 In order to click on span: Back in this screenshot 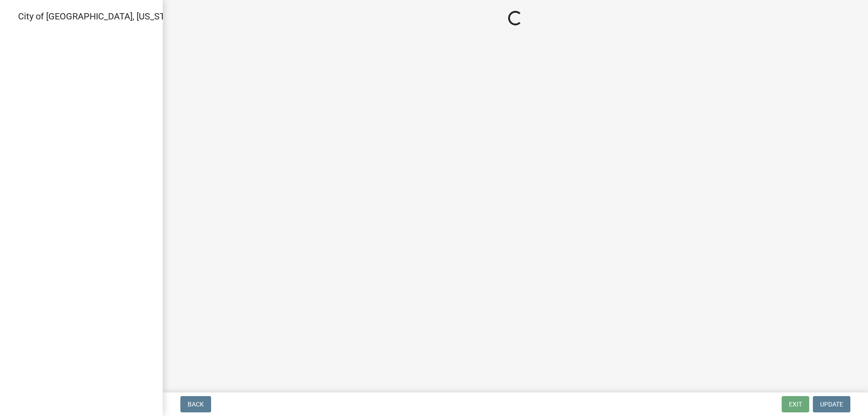, I will do `click(196, 404)`.